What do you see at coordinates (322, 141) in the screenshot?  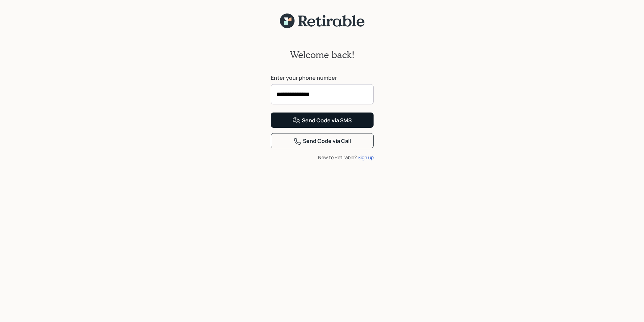 I see `div: Send Code via Call` at bounding box center [322, 141].